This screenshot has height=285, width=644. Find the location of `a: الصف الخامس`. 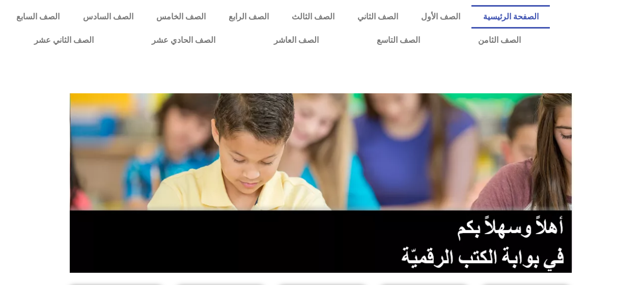

a: الصف الخامس is located at coordinates (181, 17).